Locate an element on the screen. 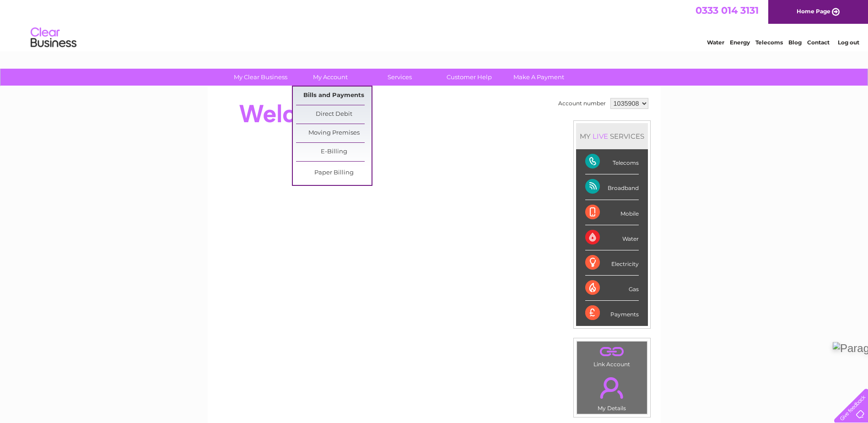 The height and width of the screenshot is (423, 868). a: Services is located at coordinates (399, 77).